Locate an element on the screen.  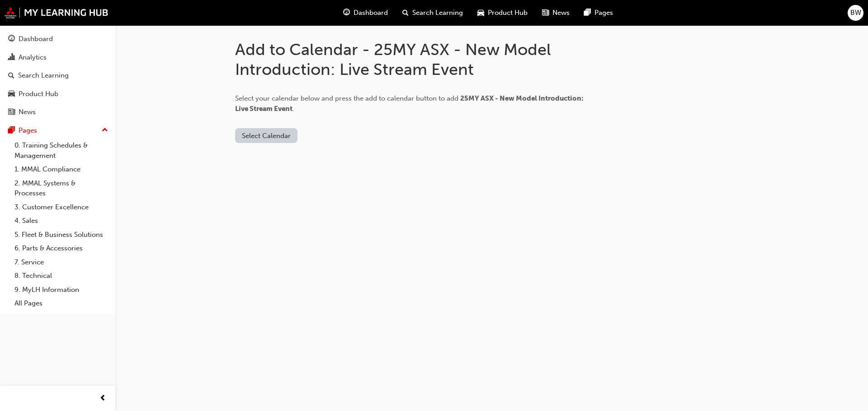
a: 8. Technical is located at coordinates (61, 276).